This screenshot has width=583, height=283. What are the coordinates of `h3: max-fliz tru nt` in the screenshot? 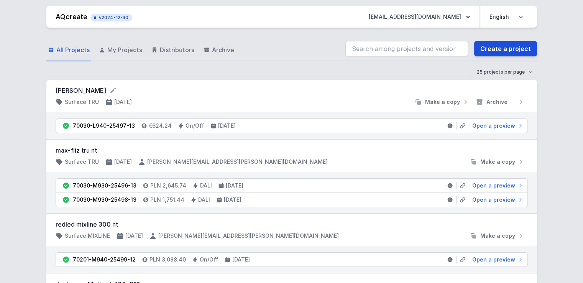 It's located at (292, 150).